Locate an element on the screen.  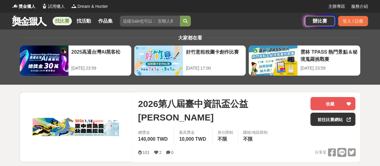
div: 雲林 TPASS 熱門景點＆秘境蒐羅挑戰賽 is located at coordinates (329, 55).